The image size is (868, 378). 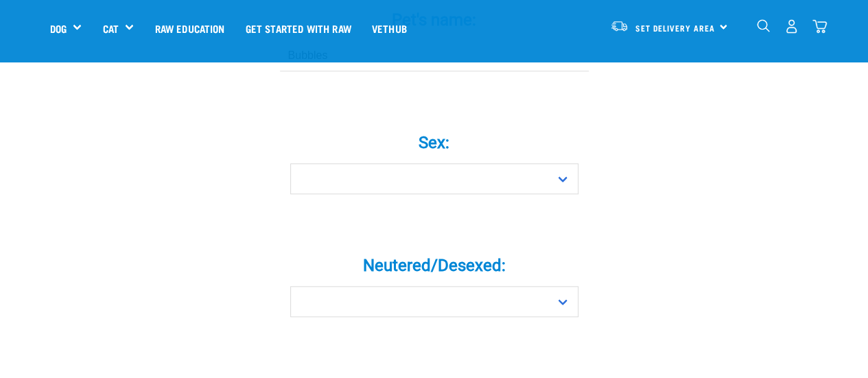 I want to click on label: Neutered/Desexed:, so click(x=434, y=266).